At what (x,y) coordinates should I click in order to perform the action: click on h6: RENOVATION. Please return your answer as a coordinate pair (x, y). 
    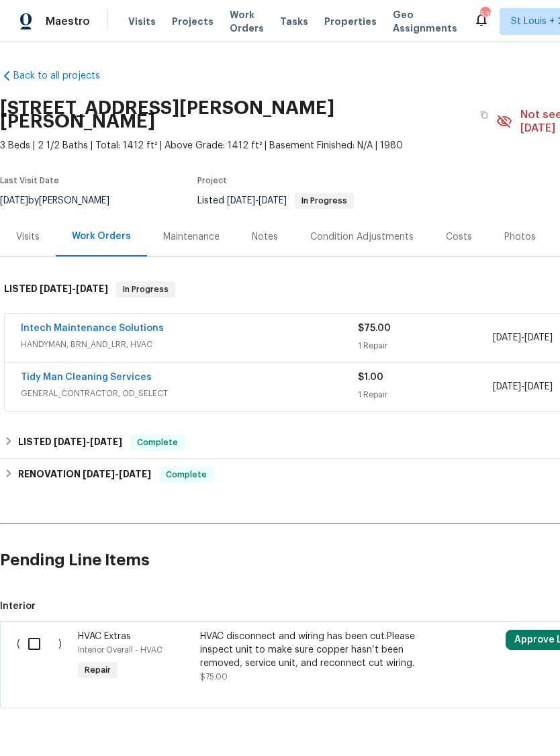
    Looking at the image, I should click on (85, 474).